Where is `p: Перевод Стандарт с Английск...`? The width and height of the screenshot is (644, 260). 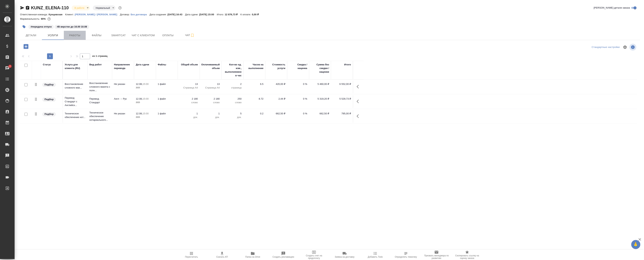 p: Перевод Стандарт с Английск... is located at coordinates (75, 102).